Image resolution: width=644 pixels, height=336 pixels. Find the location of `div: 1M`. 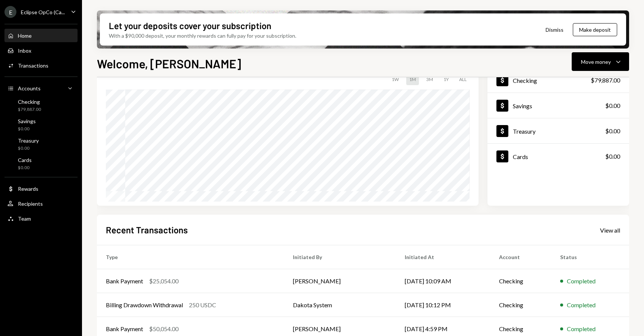

div: 1M is located at coordinates (413, 79).